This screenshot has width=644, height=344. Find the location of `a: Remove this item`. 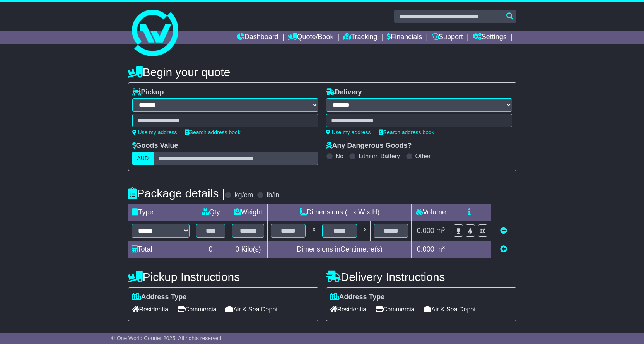

a: Remove this item is located at coordinates (503, 231).